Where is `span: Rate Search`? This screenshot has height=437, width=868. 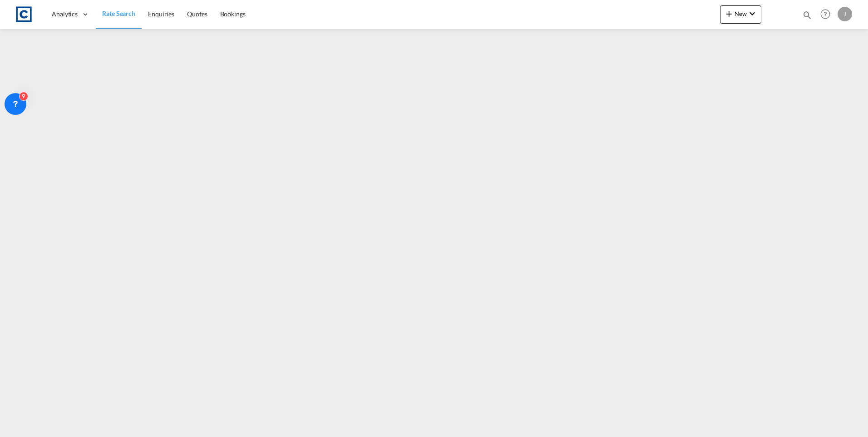
span: Rate Search is located at coordinates (118, 13).